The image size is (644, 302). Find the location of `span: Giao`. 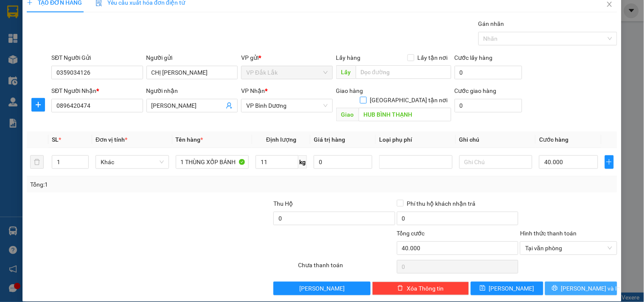

span: Giao is located at coordinates (348, 114).